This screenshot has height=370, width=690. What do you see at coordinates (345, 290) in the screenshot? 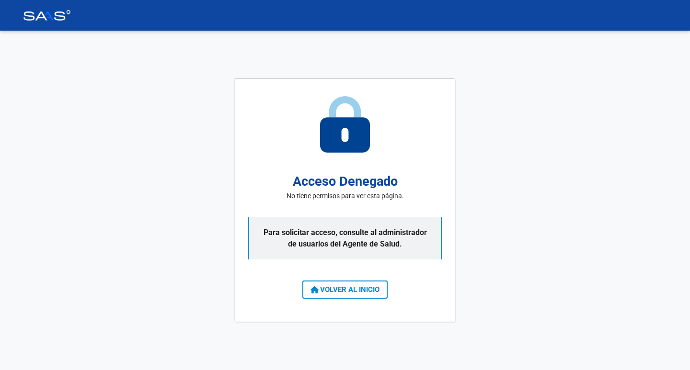
I see `span: VOLVER AL INICIO` at bounding box center [345, 290].